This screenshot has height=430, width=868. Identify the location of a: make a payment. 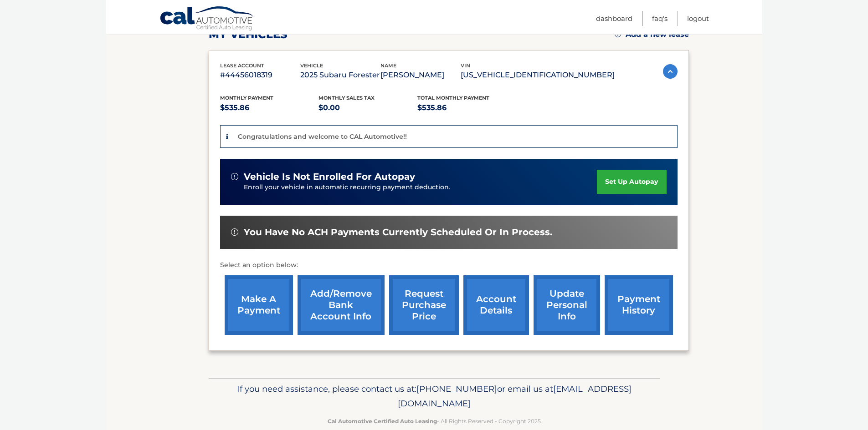
(259, 305).